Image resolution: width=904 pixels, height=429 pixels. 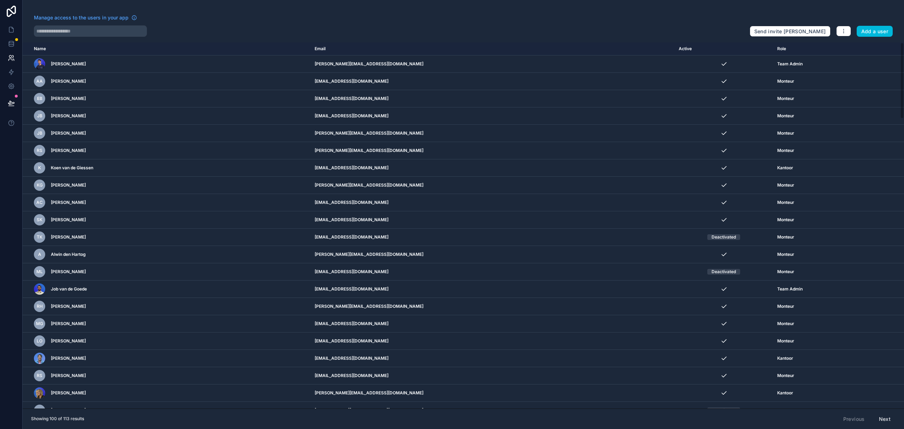 What do you see at coordinates (875, 31) in the screenshot?
I see `button: Add a user` at bounding box center [875, 31].